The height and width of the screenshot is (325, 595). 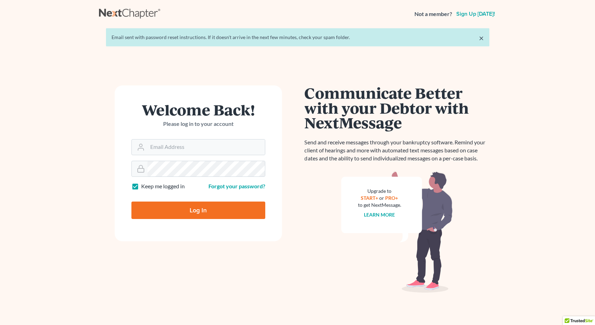 What do you see at coordinates (433, 14) in the screenshot?
I see `strong: Not a member?` at bounding box center [433, 14].